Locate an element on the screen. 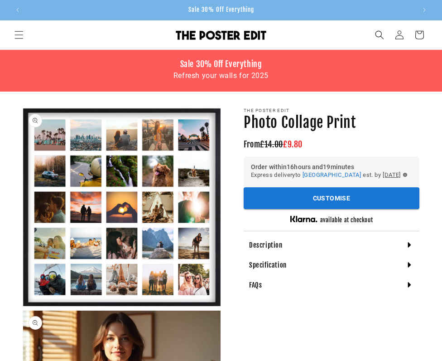  span: Sale 30% Off Everything is located at coordinates (221, 10).